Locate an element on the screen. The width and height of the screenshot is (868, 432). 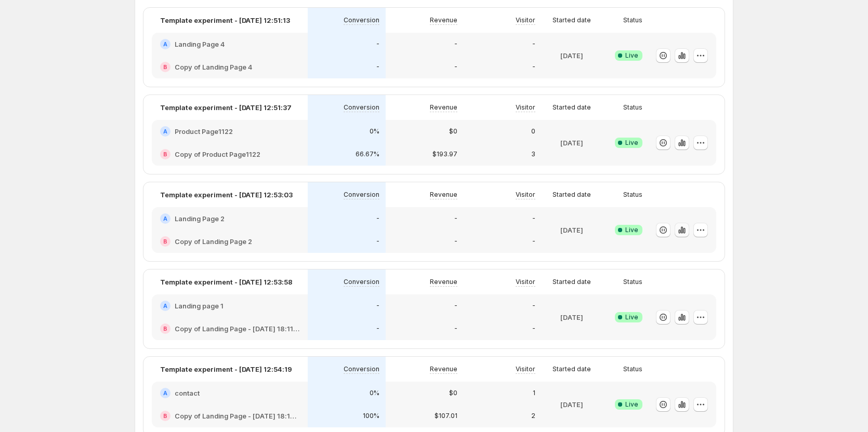
h2: contact is located at coordinates (187, 393).